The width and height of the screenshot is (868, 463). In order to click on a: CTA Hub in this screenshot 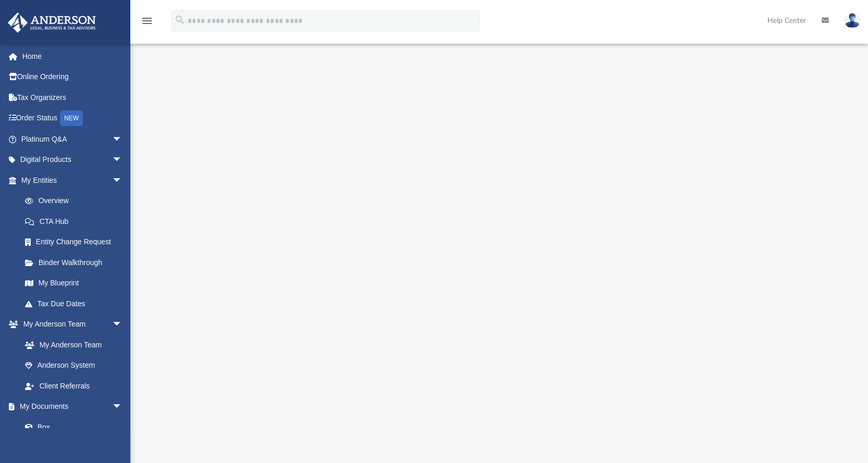, I will do `click(76, 222)`.